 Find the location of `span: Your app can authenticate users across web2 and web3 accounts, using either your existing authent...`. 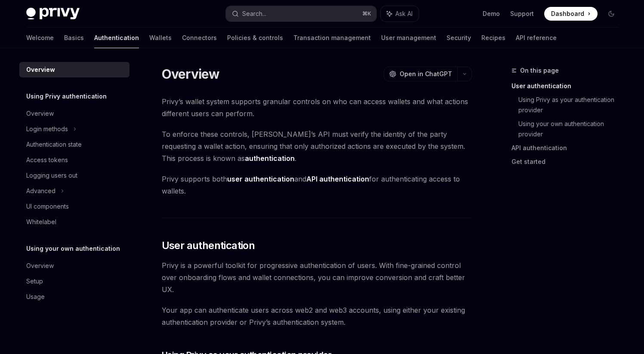

span: Your app can authenticate users across web2 and web3 accounts, using either your existing authent... is located at coordinates (317, 316).